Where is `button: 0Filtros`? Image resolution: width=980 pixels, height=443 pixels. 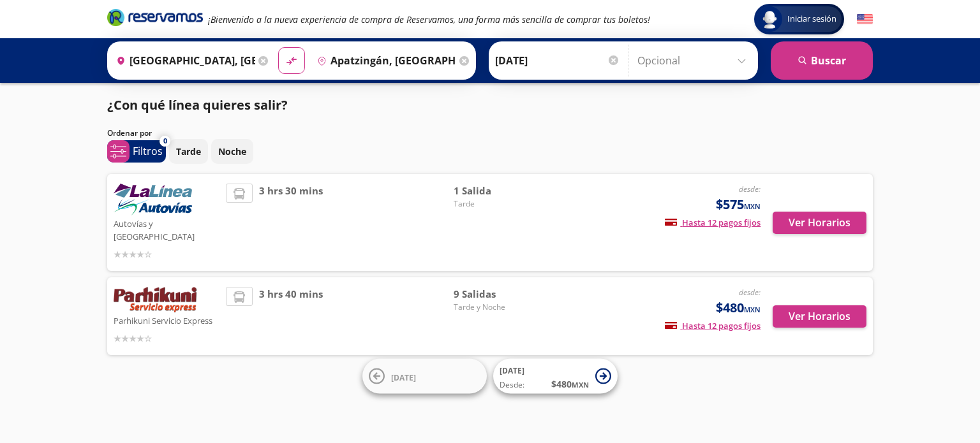
button: 0Filtros is located at coordinates (136, 152).